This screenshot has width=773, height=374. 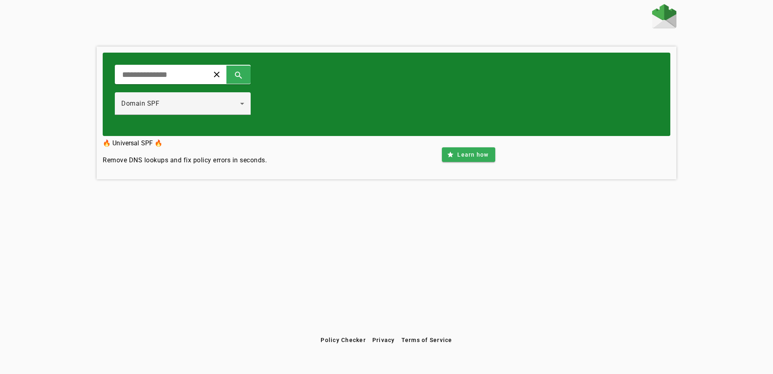 What do you see at coordinates (185, 160) in the screenshot?
I see `h4: Remove DNS lookups and fix policy errors in seconds.` at bounding box center [185, 160].